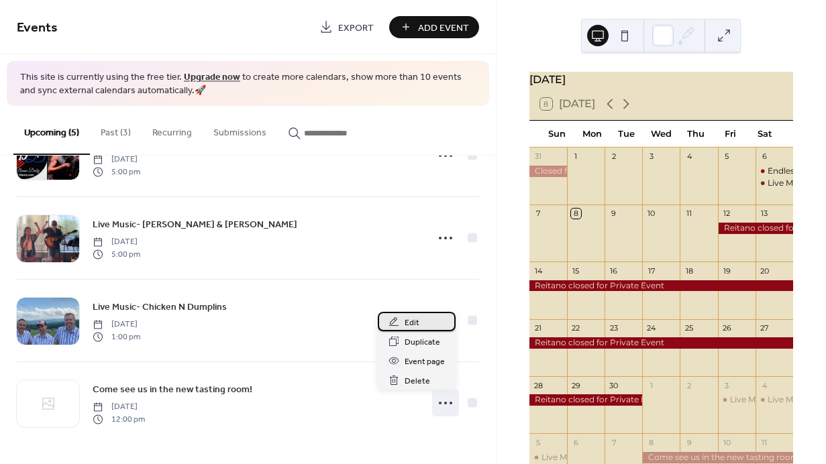  Describe the element at coordinates (52, 130) in the screenshot. I see `button: Upcoming (5)` at that location.